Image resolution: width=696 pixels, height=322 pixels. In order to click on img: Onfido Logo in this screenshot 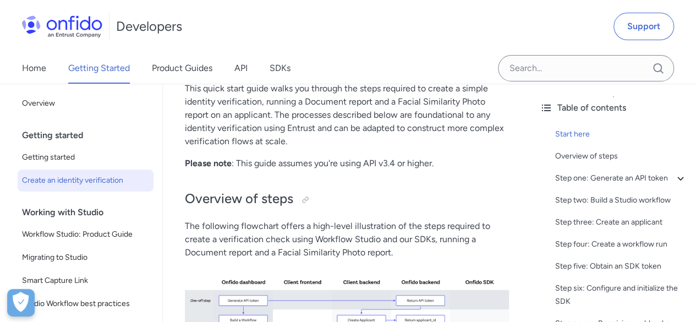, I will do `click(62, 26)`.